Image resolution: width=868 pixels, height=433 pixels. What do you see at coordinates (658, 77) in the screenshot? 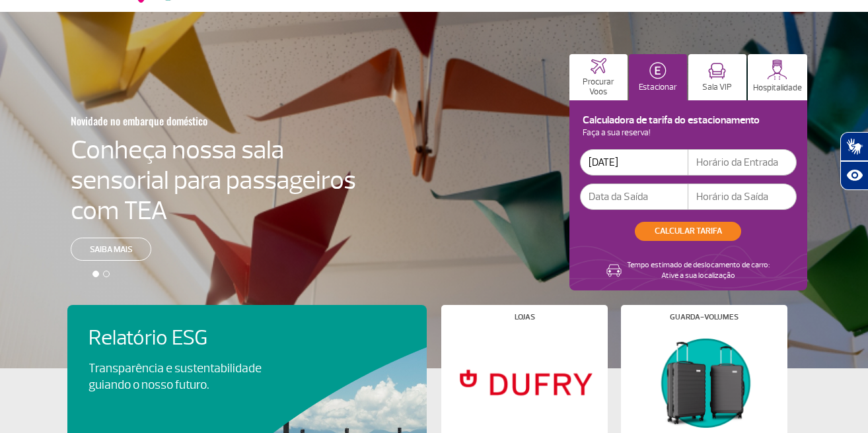
I see `button: Estacionar` at bounding box center [658, 77].